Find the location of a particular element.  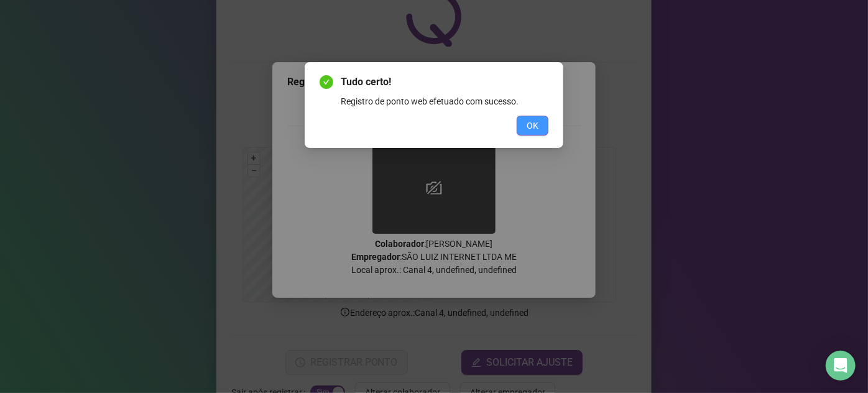

span: Tudo certo! is located at coordinates (445, 82).